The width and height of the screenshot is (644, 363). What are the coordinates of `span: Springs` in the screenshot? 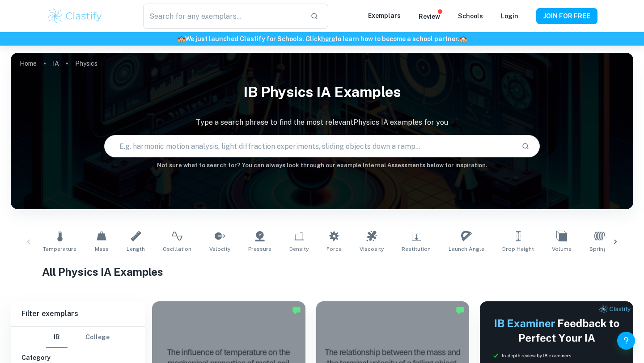 It's located at (600, 249).